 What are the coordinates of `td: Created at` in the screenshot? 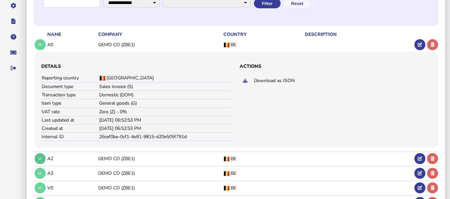 It's located at (70, 129).